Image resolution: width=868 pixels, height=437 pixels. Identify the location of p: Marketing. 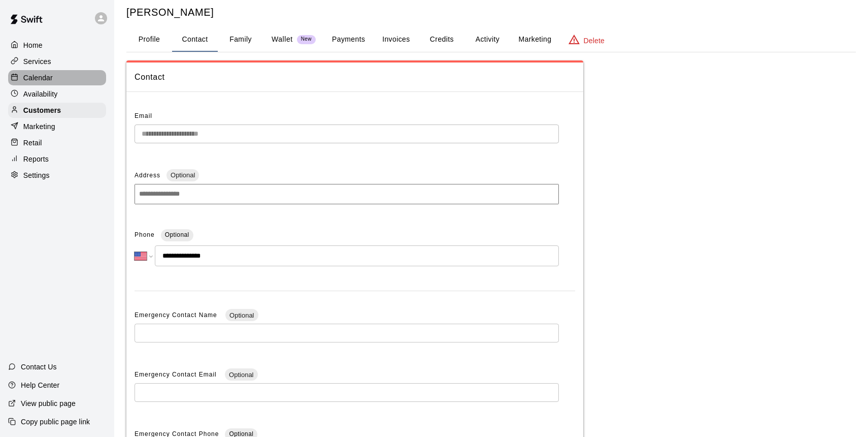
(39, 127).